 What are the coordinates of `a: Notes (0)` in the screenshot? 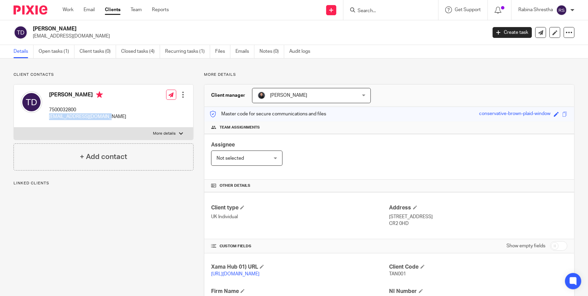 It's located at (272, 51).